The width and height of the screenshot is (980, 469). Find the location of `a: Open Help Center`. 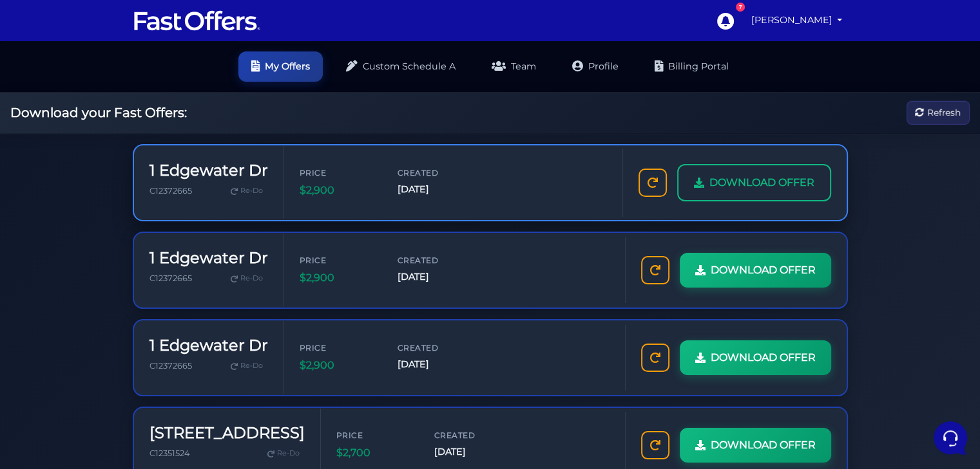

a: Open Help Center is located at coordinates (198, 185).